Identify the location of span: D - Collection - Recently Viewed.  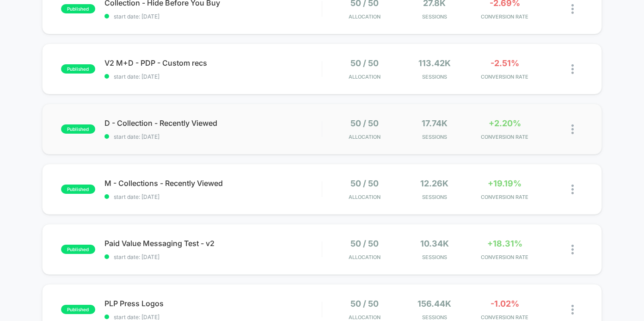
(213, 123).